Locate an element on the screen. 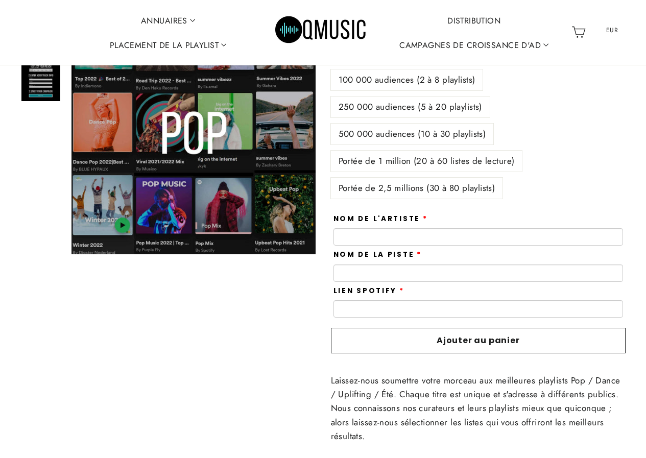  font: Laissez-nous soumettre votre morceau aux meilleures playlists Pop / Dance / Uplifting / Été. Chaq... is located at coordinates (475, 408).